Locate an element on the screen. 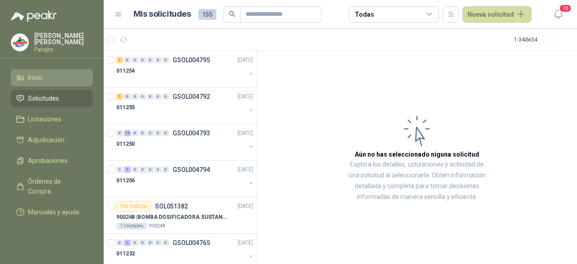 This screenshot has height=264, width=577. p: 011255 is located at coordinates (125, 107).